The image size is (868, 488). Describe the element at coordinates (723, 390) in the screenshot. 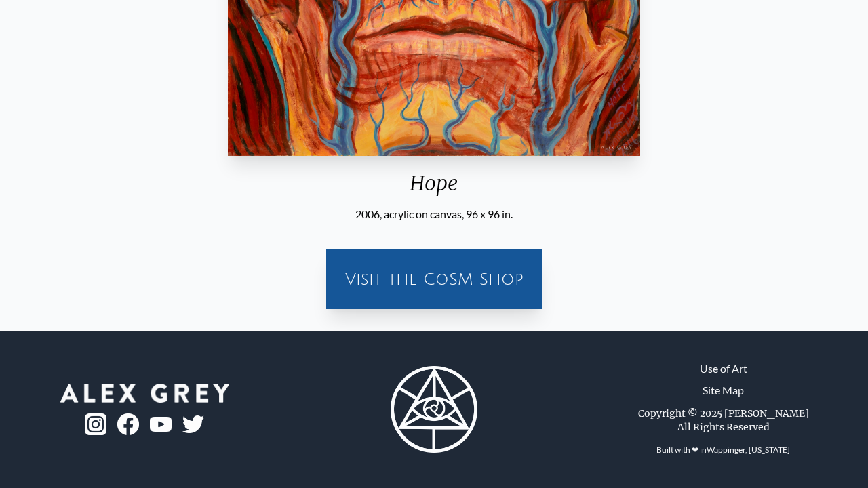

I see `a: Site Map` at that location.